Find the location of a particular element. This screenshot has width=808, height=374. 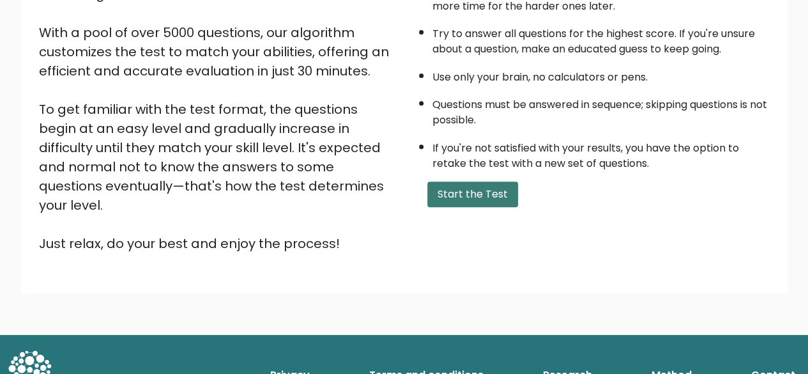

li: Try to answer all questions for the highest score. If you're unsure about a question, make an edu... is located at coordinates (601, 38).